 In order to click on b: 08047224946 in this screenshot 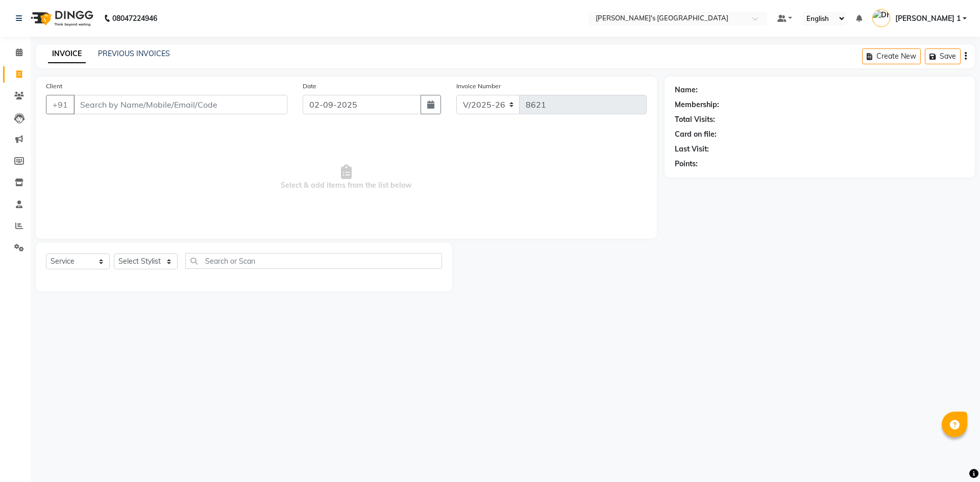, I will do `click(134, 19)`.